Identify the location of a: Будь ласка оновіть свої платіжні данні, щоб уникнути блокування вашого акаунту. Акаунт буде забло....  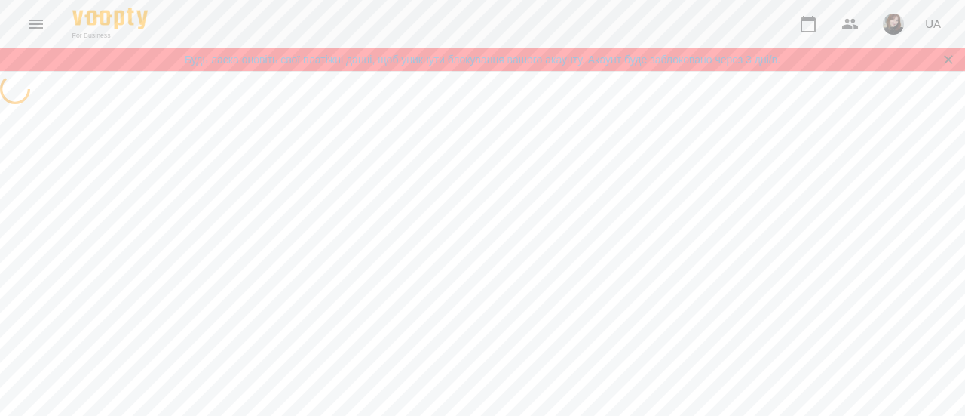
(483, 60).